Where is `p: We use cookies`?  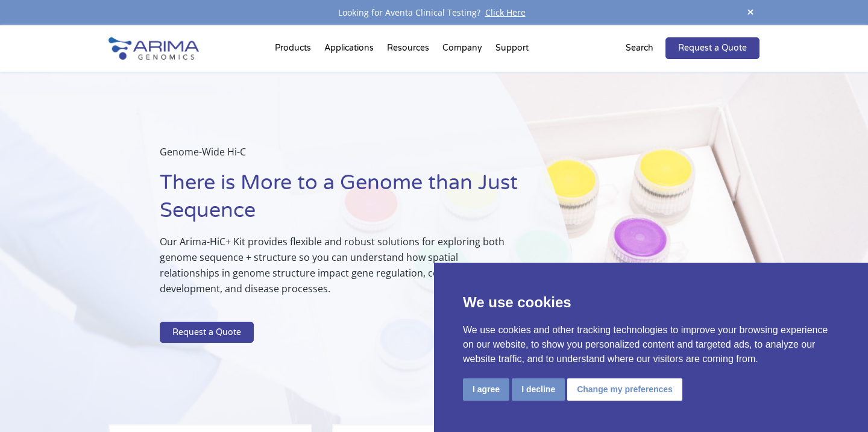
p: We use cookies is located at coordinates (651, 303).